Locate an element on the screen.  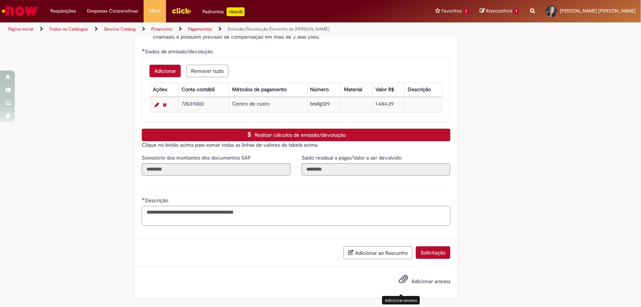
img: click_logo_yellow_360x200.png is located at coordinates (182, 11).